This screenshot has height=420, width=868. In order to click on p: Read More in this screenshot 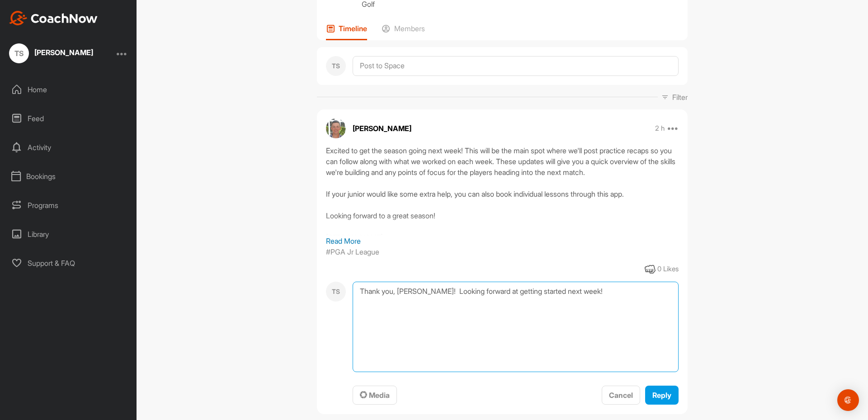, I will do `click(502, 241)`.